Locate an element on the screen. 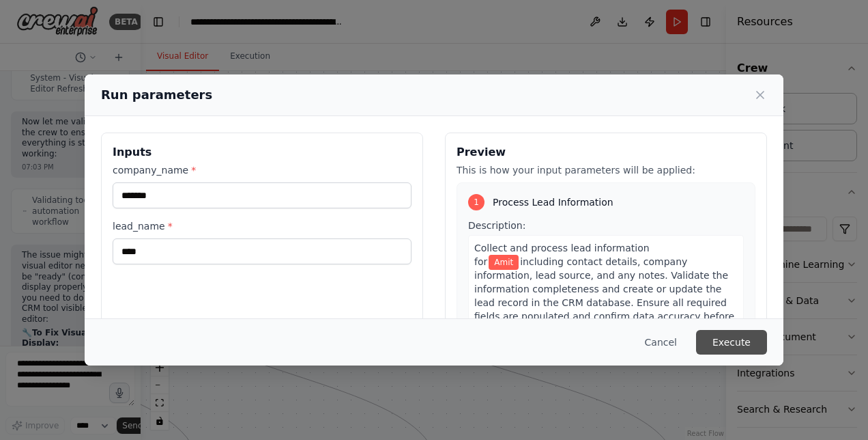 This screenshot has height=440, width=868. button: Cancel is located at coordinates (660, 342).